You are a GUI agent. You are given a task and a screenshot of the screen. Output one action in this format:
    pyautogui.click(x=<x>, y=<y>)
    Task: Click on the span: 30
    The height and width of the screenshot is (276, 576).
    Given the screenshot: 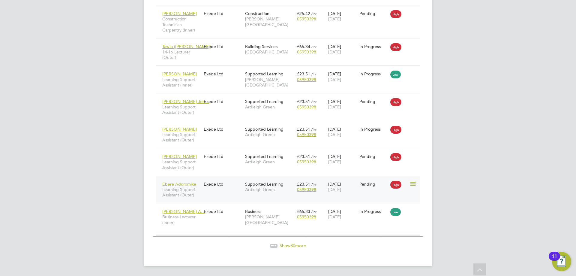 What is the action you would take?
    pyautogui.click(x=293, y=245)
    